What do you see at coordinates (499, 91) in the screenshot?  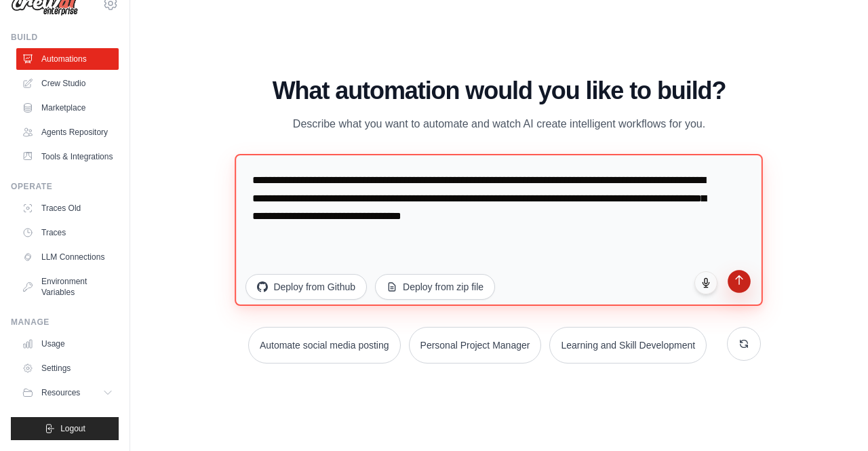 I see `h1: What automation would you like to build?` at bounding box center [499, 91].